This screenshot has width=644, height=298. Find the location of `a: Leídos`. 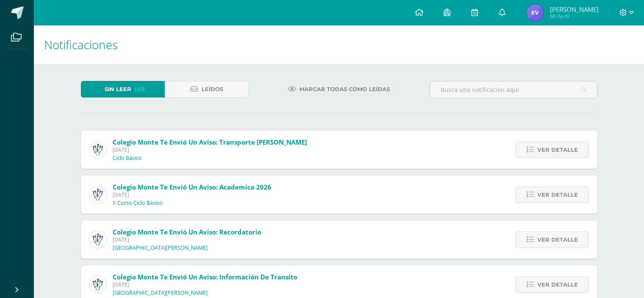

a: Leídos is located at coordinates (207, 89).